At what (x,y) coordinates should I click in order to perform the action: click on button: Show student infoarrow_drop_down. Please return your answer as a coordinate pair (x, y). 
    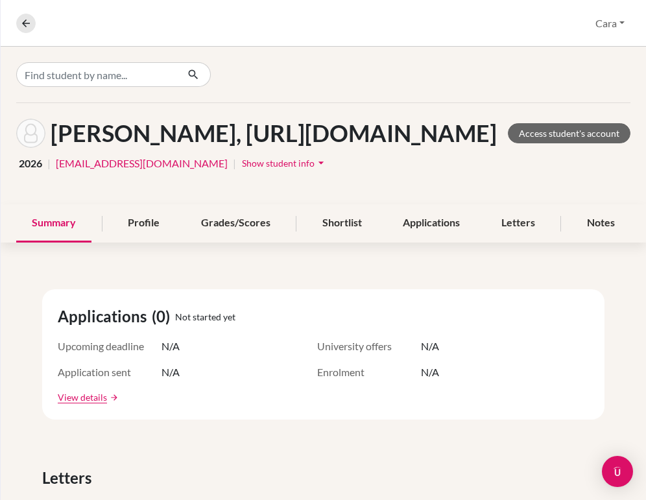
    Looking at the image, I should click on (285, 163).